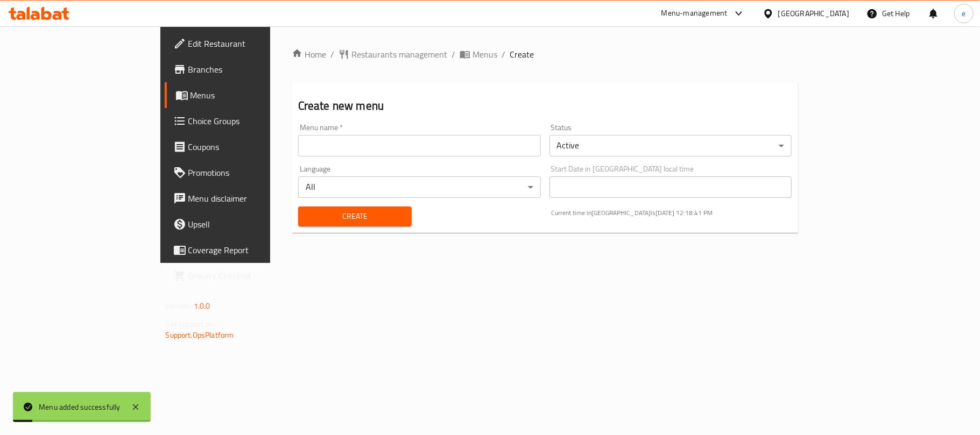  I want to click on a: Branches, so click(244, 70).